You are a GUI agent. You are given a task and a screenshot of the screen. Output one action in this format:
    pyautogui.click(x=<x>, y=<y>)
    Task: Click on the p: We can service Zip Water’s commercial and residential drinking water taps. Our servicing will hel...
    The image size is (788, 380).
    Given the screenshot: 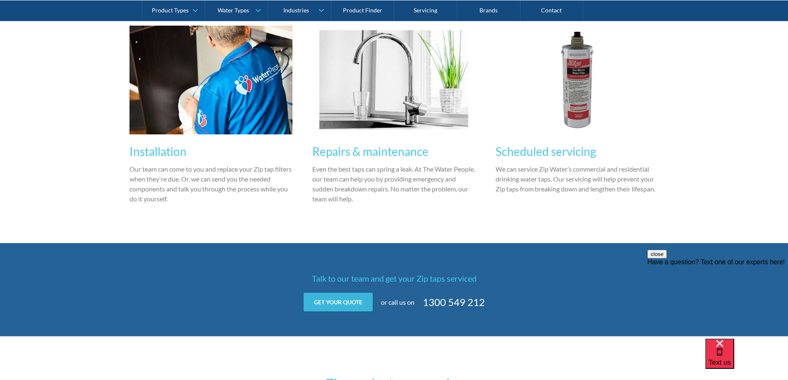 What is the action you would take?
    pyautogui.click(x=577, y=179)
    